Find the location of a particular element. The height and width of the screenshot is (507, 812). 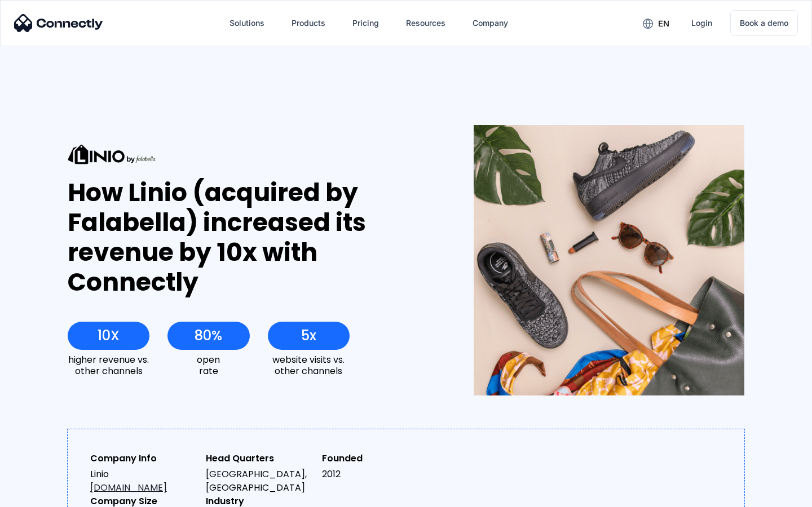

a: Pricing is located at coordinates (365, 23).